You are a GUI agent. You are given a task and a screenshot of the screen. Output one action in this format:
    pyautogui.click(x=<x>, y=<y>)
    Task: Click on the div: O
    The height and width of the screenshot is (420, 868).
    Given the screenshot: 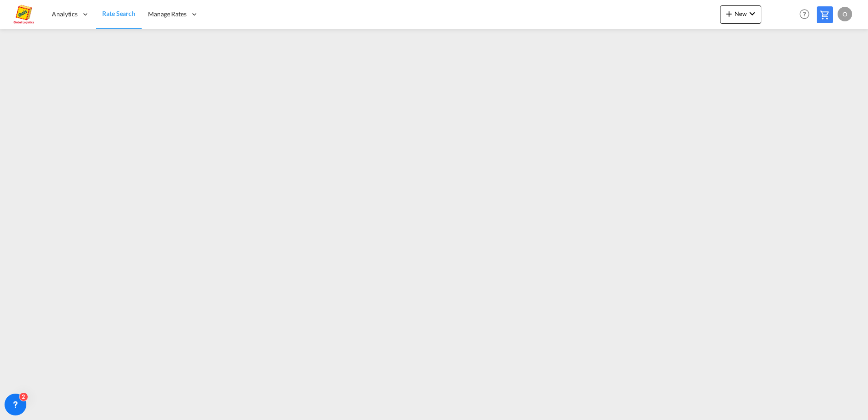 What is the action you would take?
    pyautogui.click(x=845, y=14)
    